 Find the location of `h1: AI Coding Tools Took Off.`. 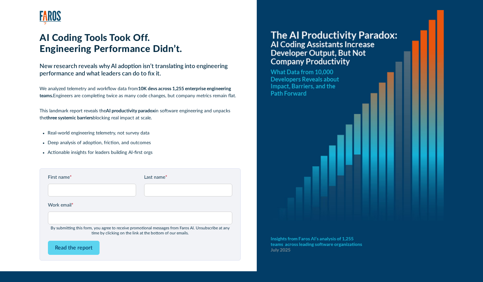

h1: AI Coding Tools Took Off. is located at coordinates (140, 38).